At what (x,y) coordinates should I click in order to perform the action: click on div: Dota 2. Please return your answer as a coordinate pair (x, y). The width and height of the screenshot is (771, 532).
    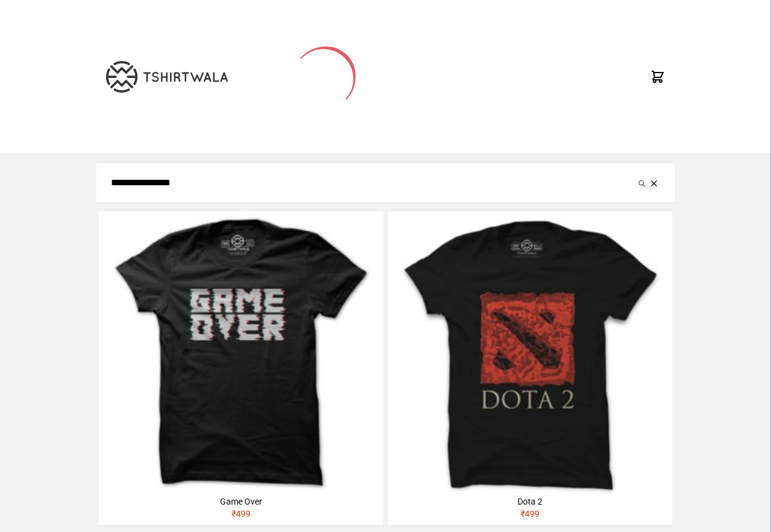
    Looking at the image, I should click on (531, 502).